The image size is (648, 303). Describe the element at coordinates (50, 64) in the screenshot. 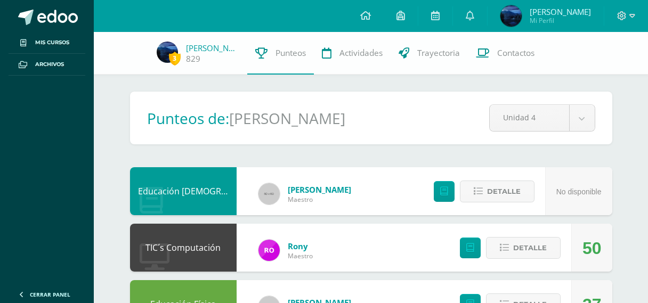

I see `span: Archivos` at that location.